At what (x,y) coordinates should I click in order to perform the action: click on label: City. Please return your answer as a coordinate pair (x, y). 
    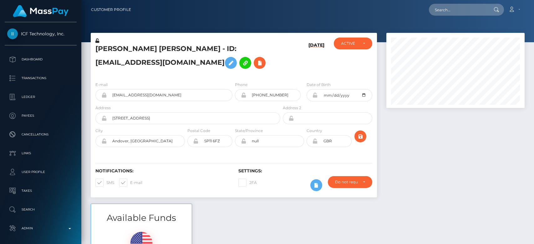
    Looking at the image, I should click on (99, 131).